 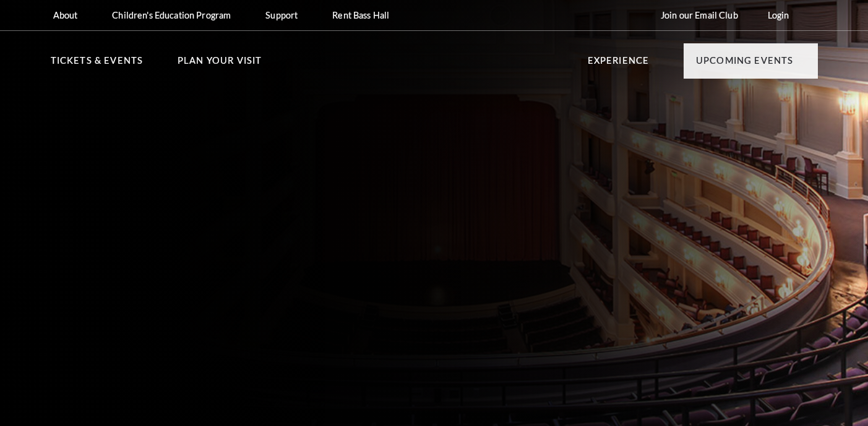 What do you see at coordinates (745, 64) in the screenshot?
I see `p: Upcoming Events` at bounding box center [745, 64].